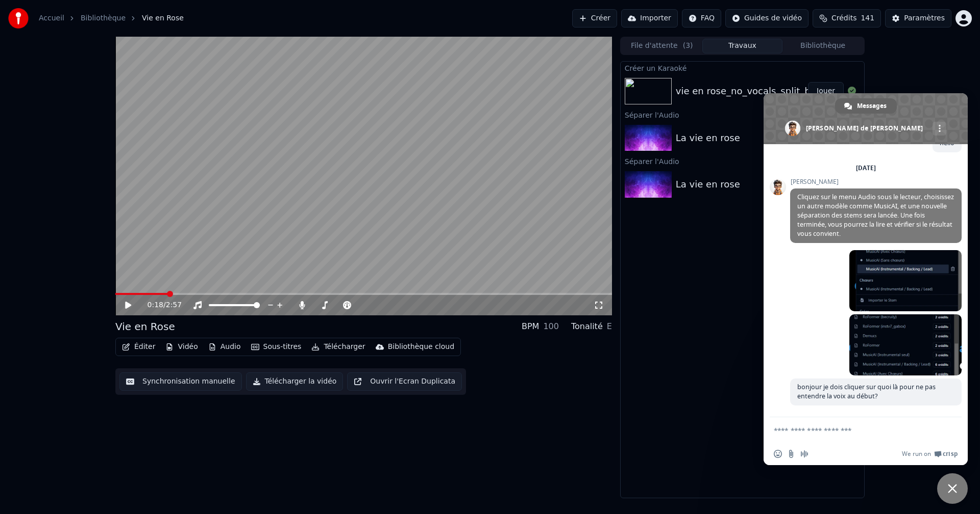  I want to click on span: Crédits, so click(844, 18).